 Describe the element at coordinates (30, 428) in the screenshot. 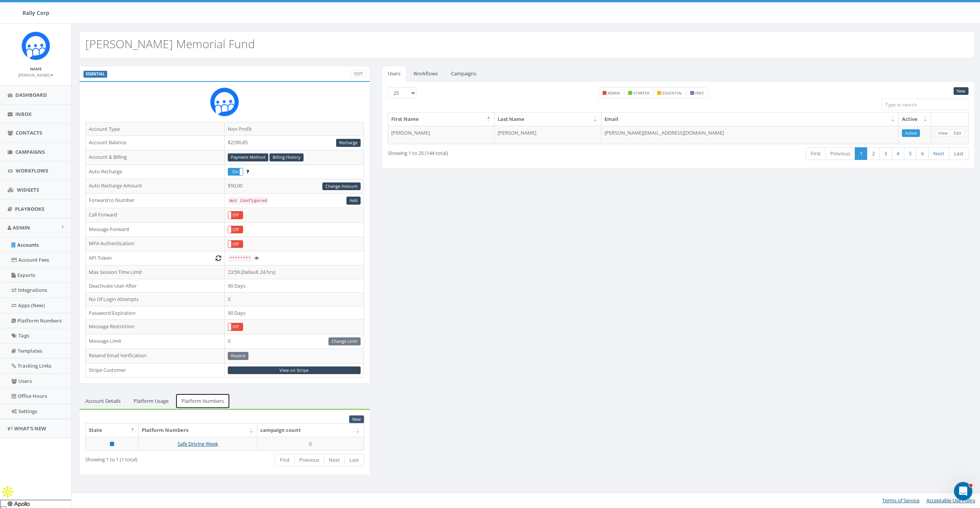

I see `span: What's New` at that location.